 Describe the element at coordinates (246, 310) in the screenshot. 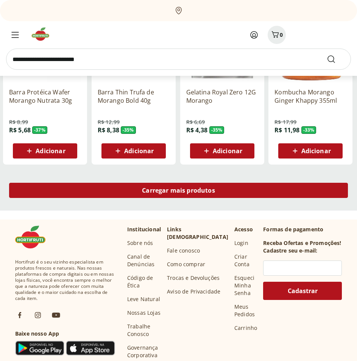

I see `a: Meus Pedidos` at that location.